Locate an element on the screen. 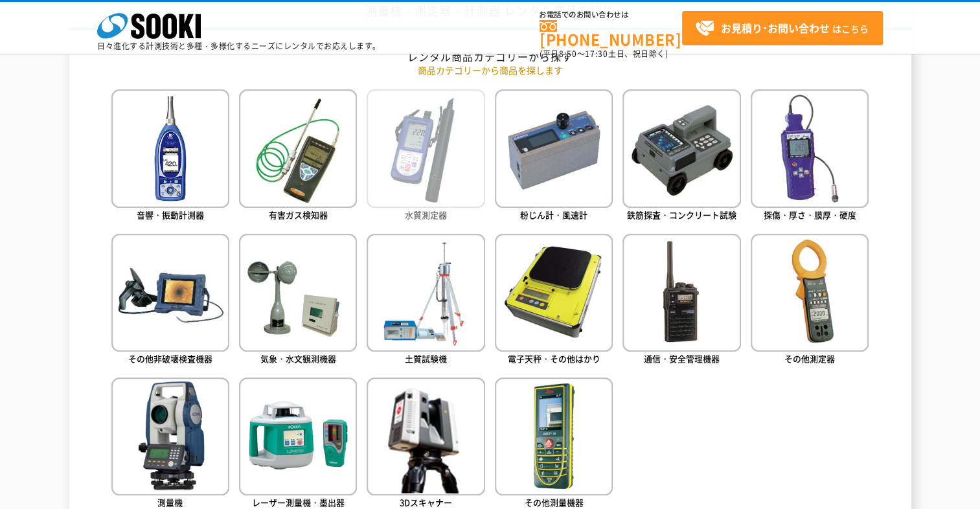 The width and height of the screenshot is (980, 509). span: 音響・振動計測器 is located at coordinates (170, 214).